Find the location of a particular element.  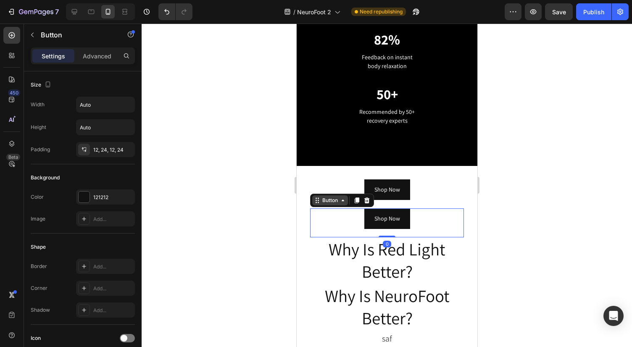

div: Publish is located at coordinates (594, 12).